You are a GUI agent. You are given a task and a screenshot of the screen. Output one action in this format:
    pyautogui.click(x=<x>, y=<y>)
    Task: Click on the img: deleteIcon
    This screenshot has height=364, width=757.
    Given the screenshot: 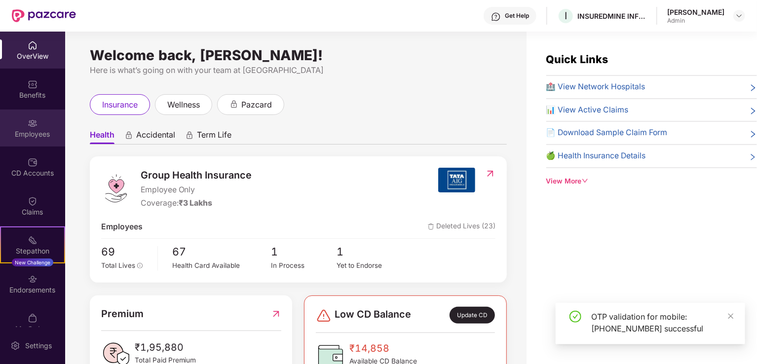 What is the action you would take?
    pyautogui.click(x=431, y=227)
    